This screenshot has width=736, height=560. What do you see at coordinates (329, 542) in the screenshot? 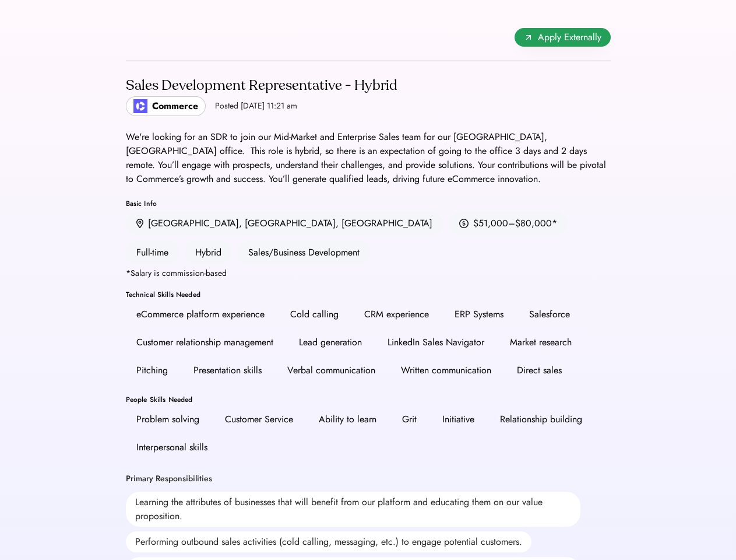
I see `div: Performing outbound sales activities (cold calling, messaging, etc.) to engage potential customers.` at bounding box center [329, 542].